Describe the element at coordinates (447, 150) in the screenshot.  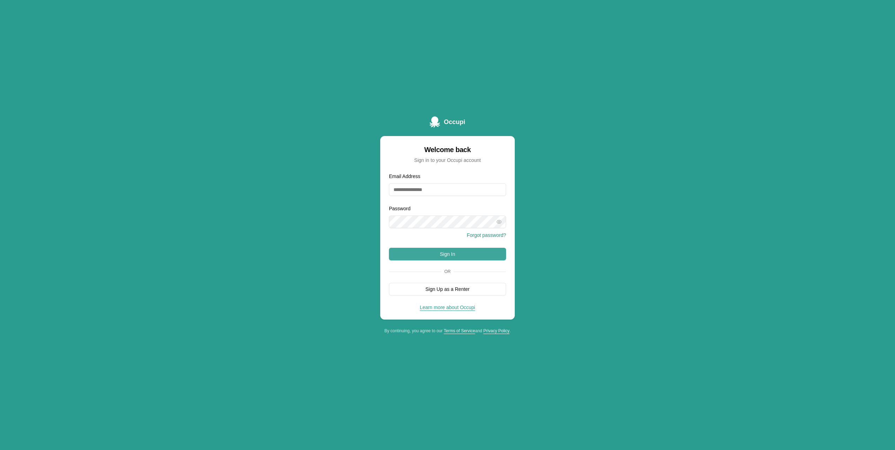
I see `div: Welcome back` at that location.